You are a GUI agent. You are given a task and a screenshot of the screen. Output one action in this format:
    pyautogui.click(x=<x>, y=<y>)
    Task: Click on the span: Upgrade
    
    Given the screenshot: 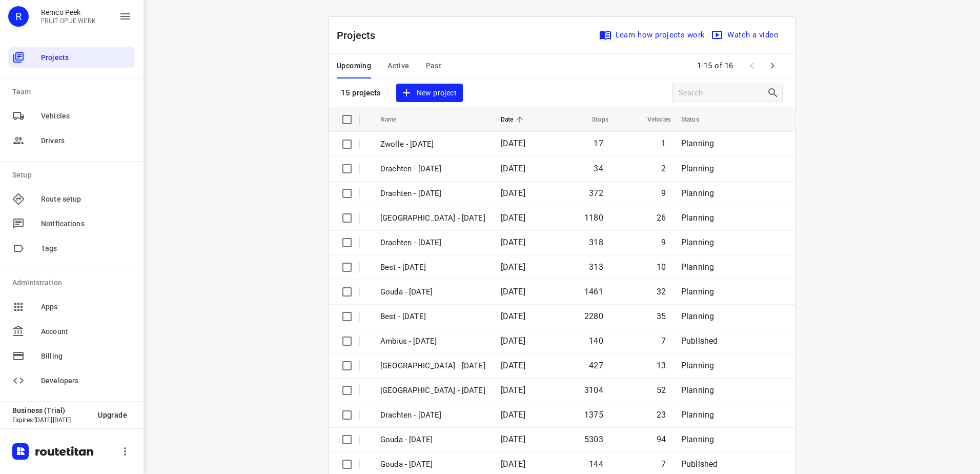 What is the action you would take?
    pyautogui.click(x=112, y=415)
    